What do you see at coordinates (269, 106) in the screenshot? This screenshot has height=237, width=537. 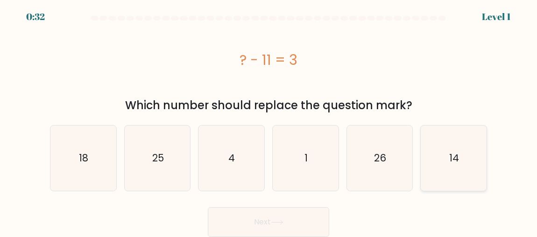 I see `div: Which number should replace the question mark?` at bounding box center [269, 106].